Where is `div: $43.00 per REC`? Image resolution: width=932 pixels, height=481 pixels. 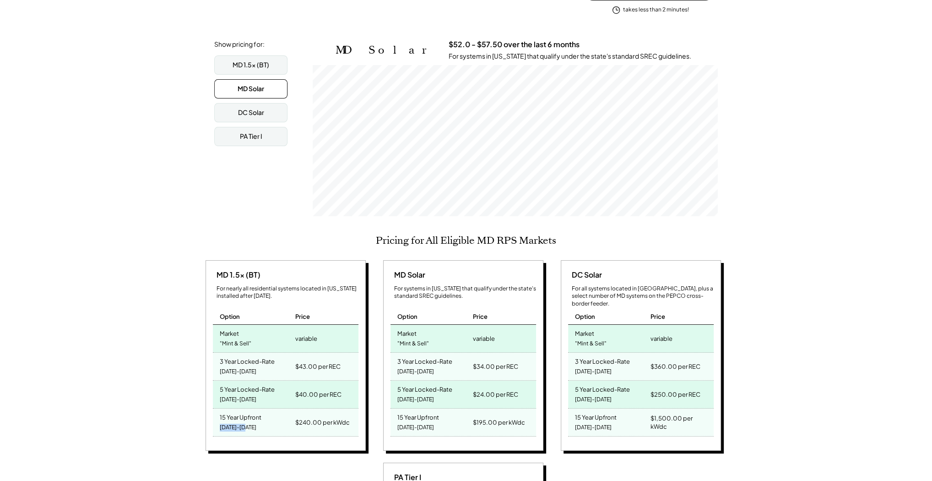 div: $43.00 per REC is located at coordinates (318, 366).